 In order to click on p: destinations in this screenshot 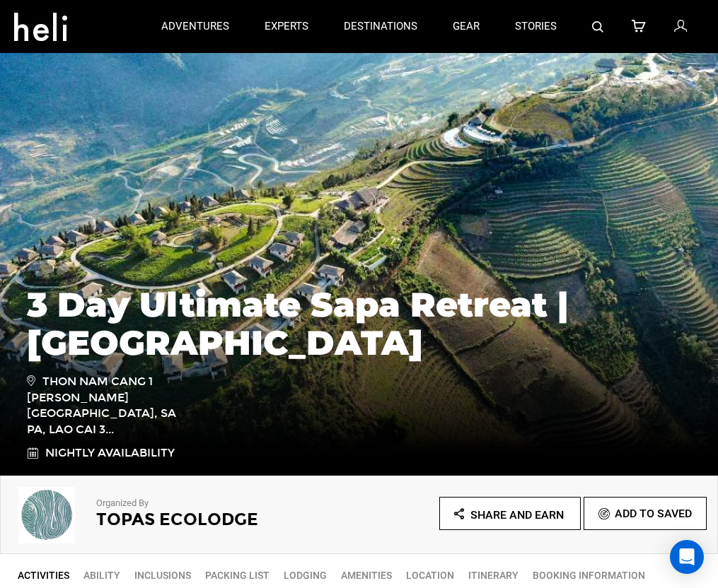, I will do `click(380, 26)`.